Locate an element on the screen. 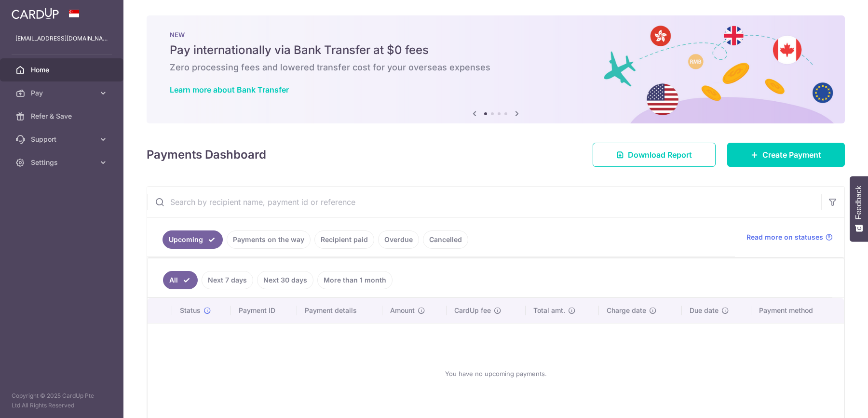 Image resolution: width=868 pixels, height=418 pixels. p: NEW is located at coordinates (496, 35).